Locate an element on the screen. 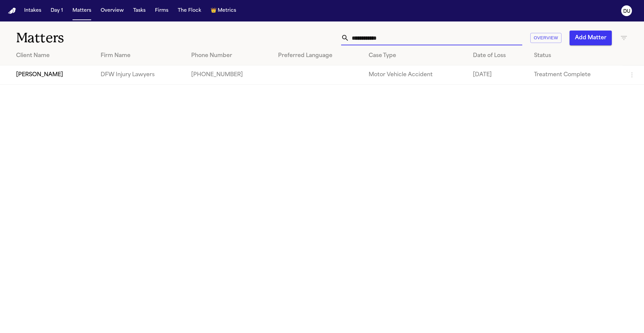 The width and height of the screenshot is (644, 333). button: Tasks is located at coordinates (139, 11).